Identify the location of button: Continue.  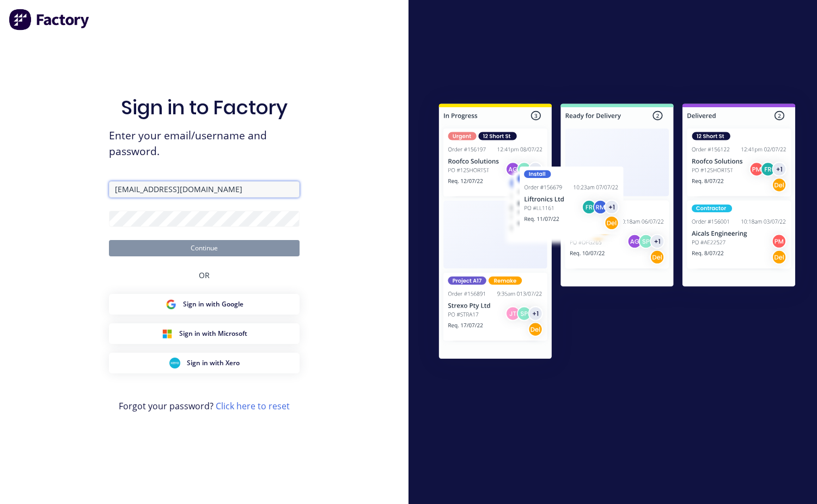
(204, 248).